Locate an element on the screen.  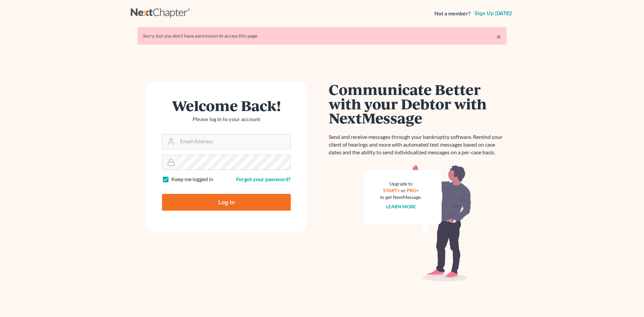
div: to get NextMessage. is located at coordinates (401, 197).